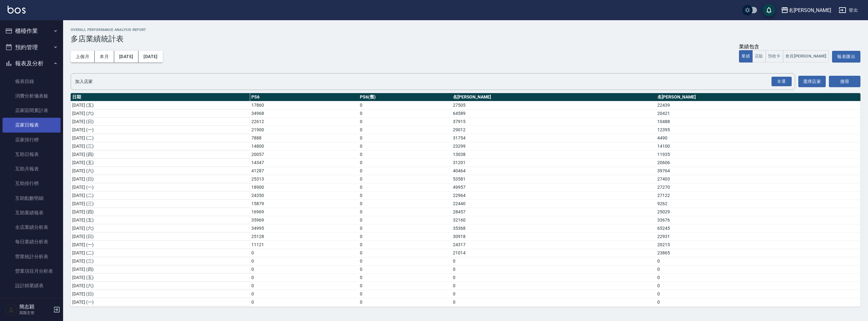  I want to click on th: PS6, so click(304, 97).